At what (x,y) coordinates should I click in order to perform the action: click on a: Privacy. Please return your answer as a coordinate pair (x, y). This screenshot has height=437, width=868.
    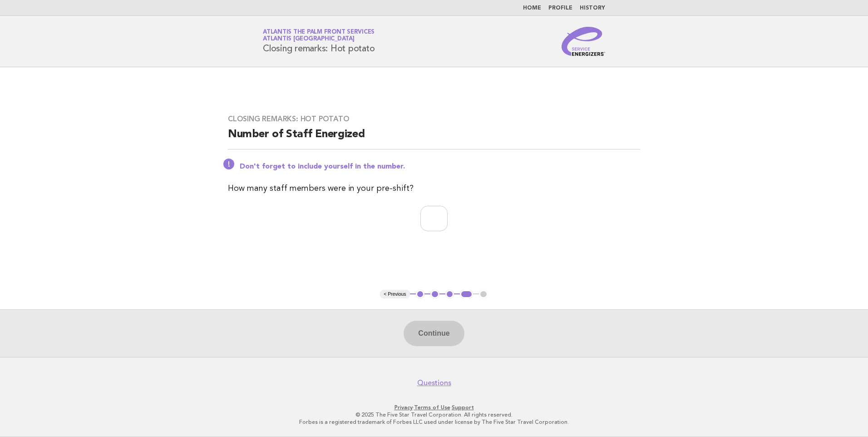
    Looking at the image, I should click on (404, 407).